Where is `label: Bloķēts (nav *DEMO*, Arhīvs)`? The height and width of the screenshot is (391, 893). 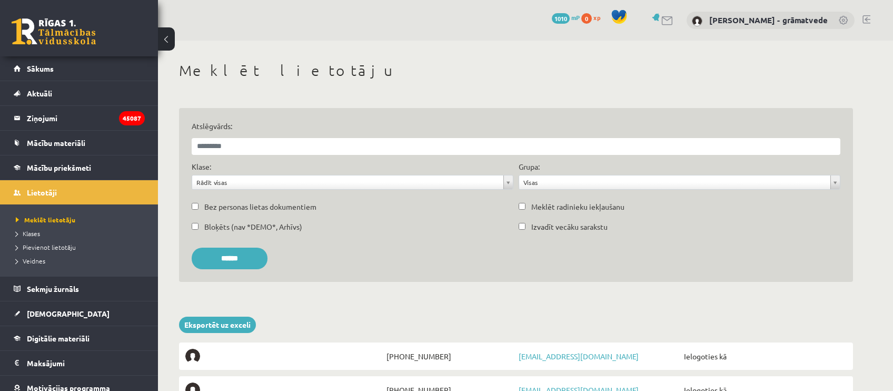
label: Bloķēts (nav *DEMO*, Arhīvs) is located at coordinates (253, 227).